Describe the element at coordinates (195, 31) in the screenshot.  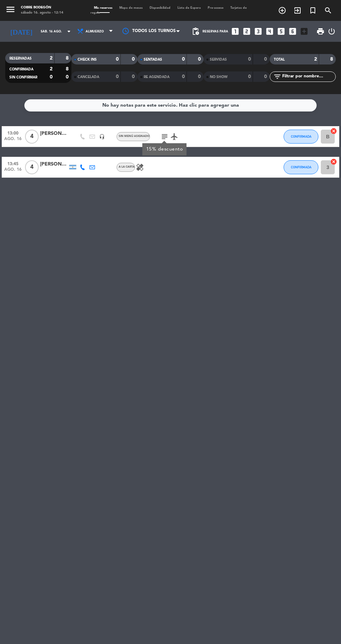
I see `span: pending_actions` at that location.